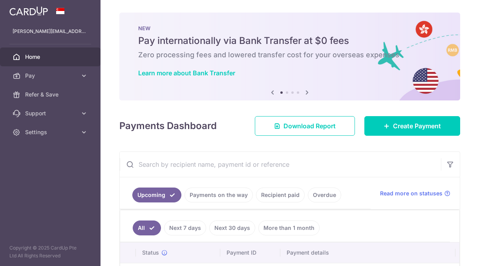 Image resolution: width=479 pixels, height=266 pixels. Describe the element at coordinates (150, 253) in the screenshot. I see `span: Status` at that location.